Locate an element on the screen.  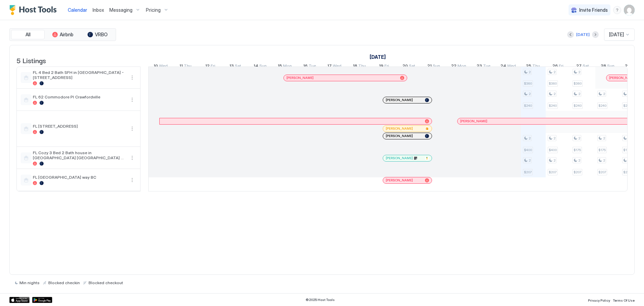
button: Next month is located at coordinates (595, 35).